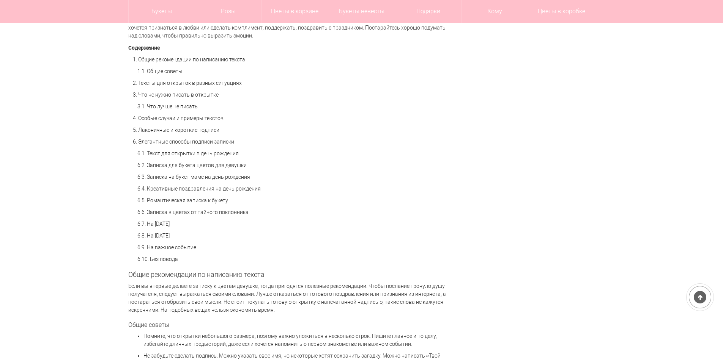  I want to click on a: 6.1. Текст для открытки в день рождения, so click(188, 154).